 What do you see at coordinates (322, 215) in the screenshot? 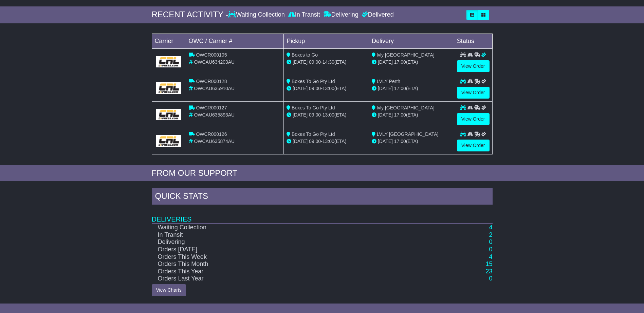
I see `td: Deliveries` at bounding box center [322, 215].